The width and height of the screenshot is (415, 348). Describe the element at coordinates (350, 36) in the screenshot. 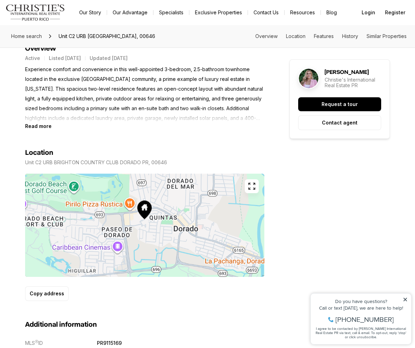

I see `a: Skip to: History` at that location.